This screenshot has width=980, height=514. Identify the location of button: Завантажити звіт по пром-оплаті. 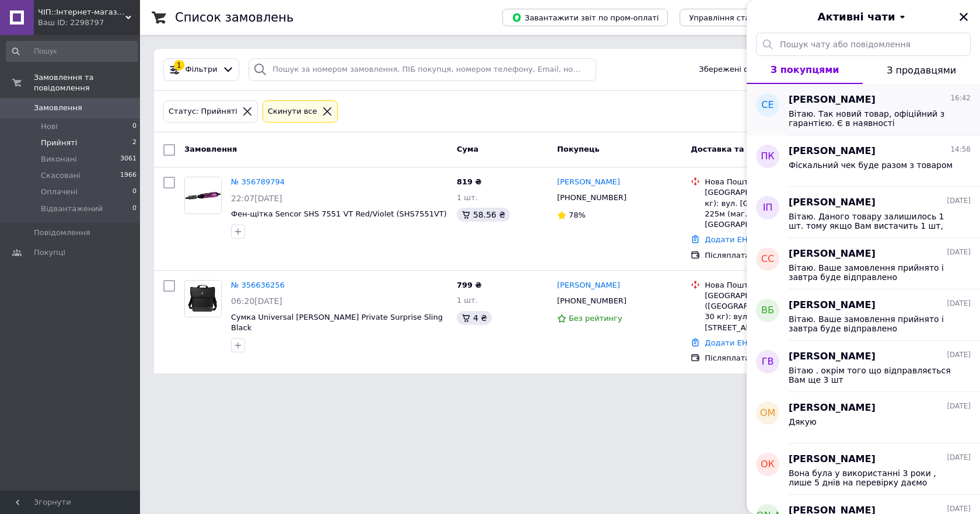
(585, 17).